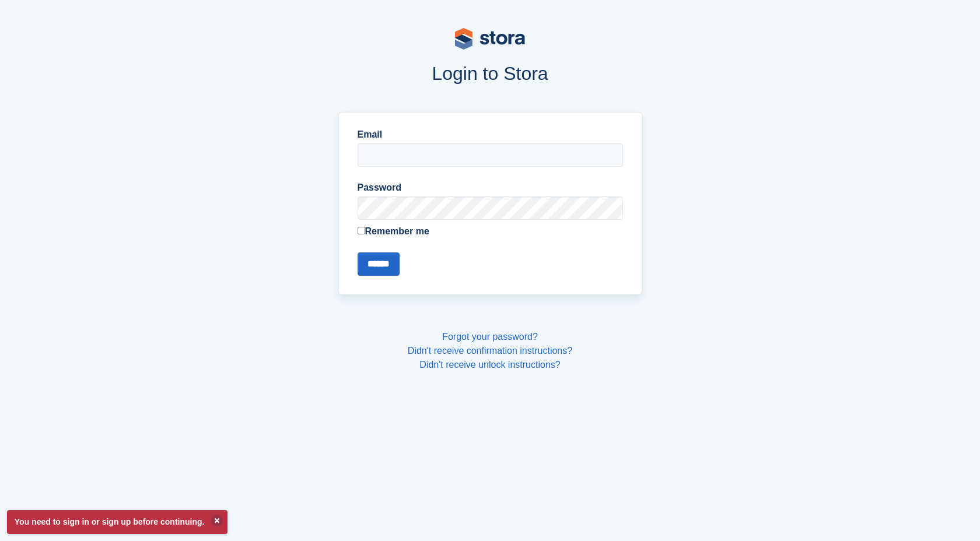  What do you see at coordinates (117, 522) in the screenshot?
I see `p: You need to sign in or sign up before continuing.` at bounding box center [117, 522].